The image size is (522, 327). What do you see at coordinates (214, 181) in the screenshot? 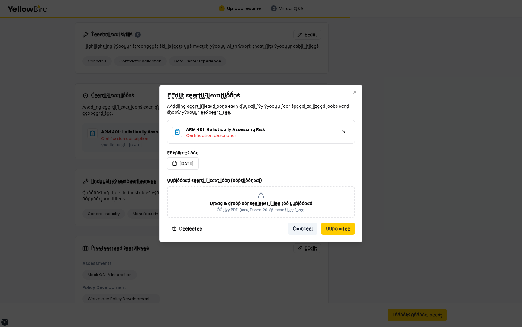
I see `label: ṲṲṗḽṓṓααḍ ͼḛḛṛţḭḭϝḭḭͼααţḭḭṓṓṇ (ṓṓṗţḭḭṓṓṇααḽ)` at bounding box center [214, 181].